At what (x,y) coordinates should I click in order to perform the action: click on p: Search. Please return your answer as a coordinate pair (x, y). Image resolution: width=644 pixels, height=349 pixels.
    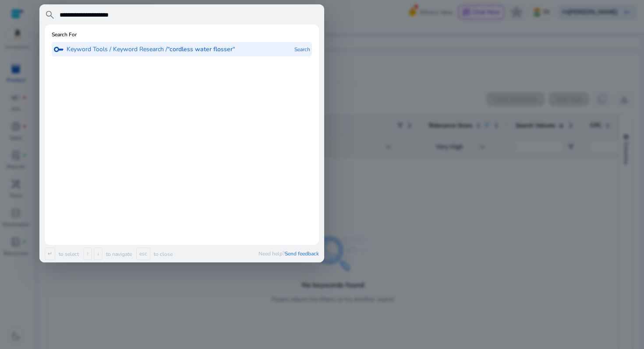
    Looking at the image, I should click on (302, 49).